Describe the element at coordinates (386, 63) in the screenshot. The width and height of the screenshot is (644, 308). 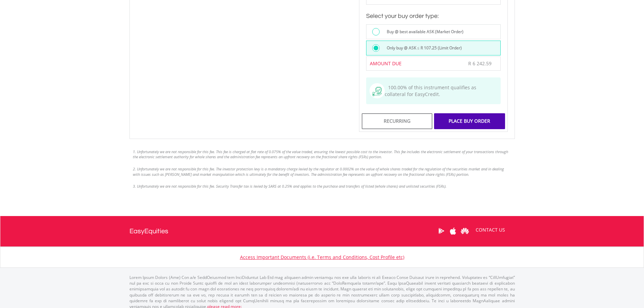
I see `span: AMOUNT DUE` at that location.